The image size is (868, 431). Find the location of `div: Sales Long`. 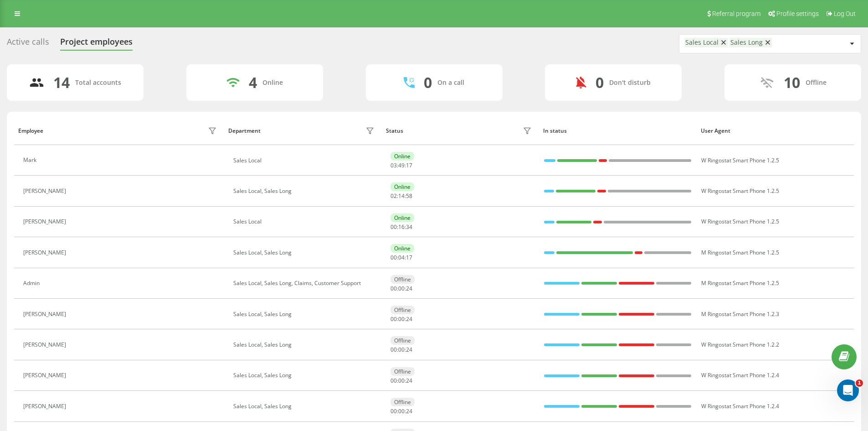

div: Sales Long is located at coordinates (746, 42).